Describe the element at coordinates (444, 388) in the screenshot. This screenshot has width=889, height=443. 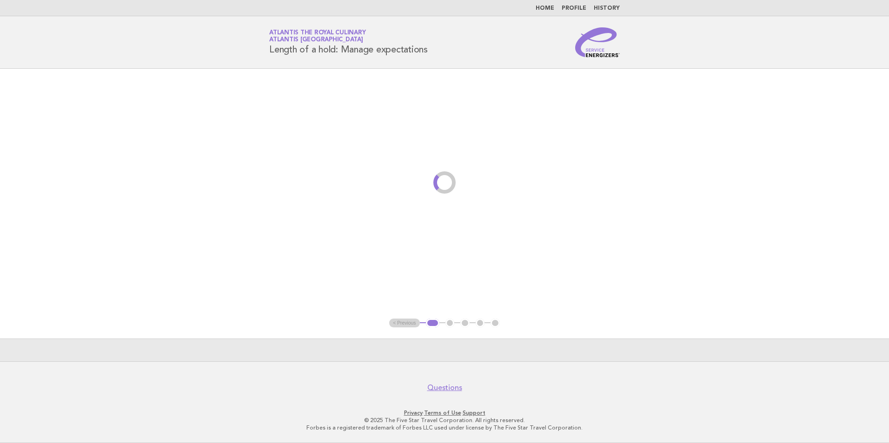
I see `a: Questions` at that location.